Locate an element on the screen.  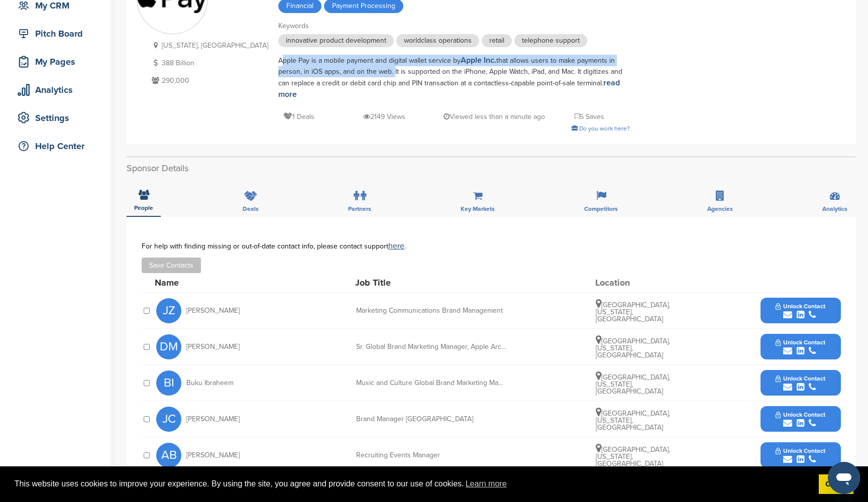
div: Keywords is located at coordinates (454, 26).